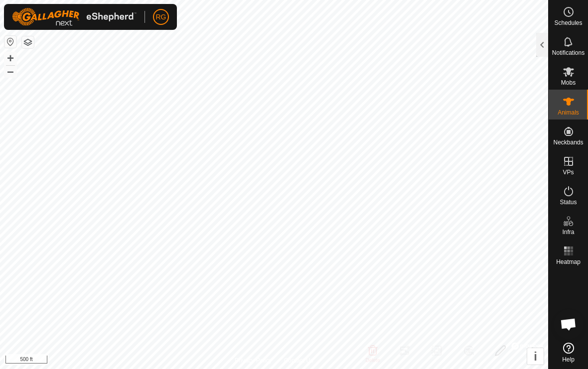 Image resolution: width=588 pixels, height=369 pixels. I want to click on span: Mobs, so click(568, 83).